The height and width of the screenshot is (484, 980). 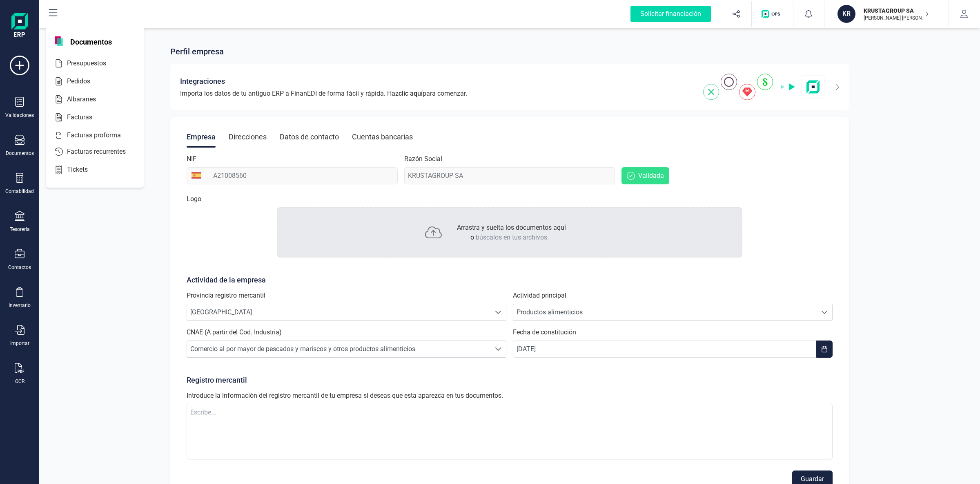 What do you see at coordinates (102, 152) in the screenshot?
I see `span: Facturas recurrentes` at bounding box center [102, 152].